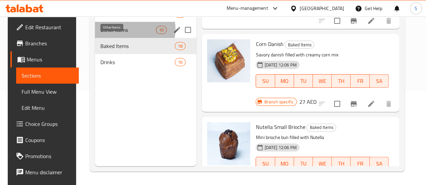 The height and width of the screenshot is (185, 426). Describe the element at coordinates (47, 92) in the screenshot. I see `span: Full Menu View` at that location.